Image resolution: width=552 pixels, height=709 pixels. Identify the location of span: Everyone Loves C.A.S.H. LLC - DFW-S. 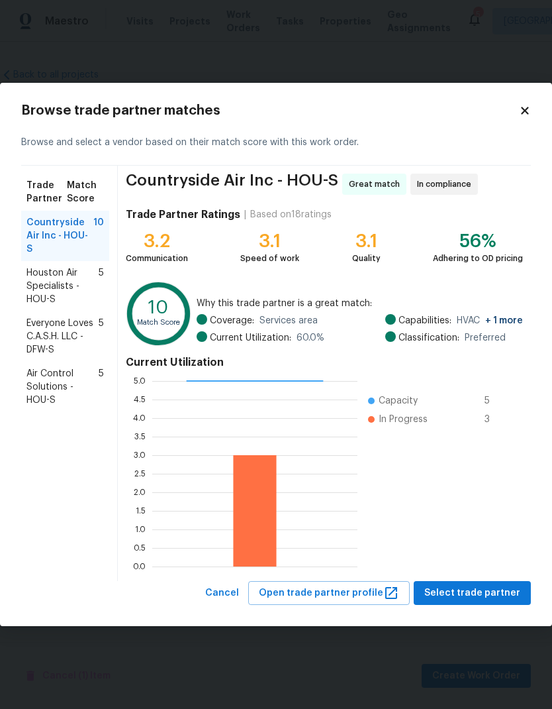
(62, 337).